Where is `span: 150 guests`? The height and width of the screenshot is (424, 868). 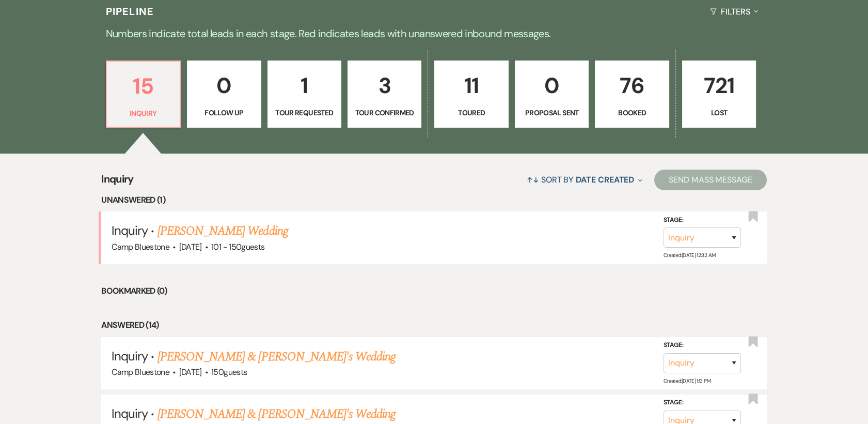
span: 150 guests is located at coordinates (229, 371).